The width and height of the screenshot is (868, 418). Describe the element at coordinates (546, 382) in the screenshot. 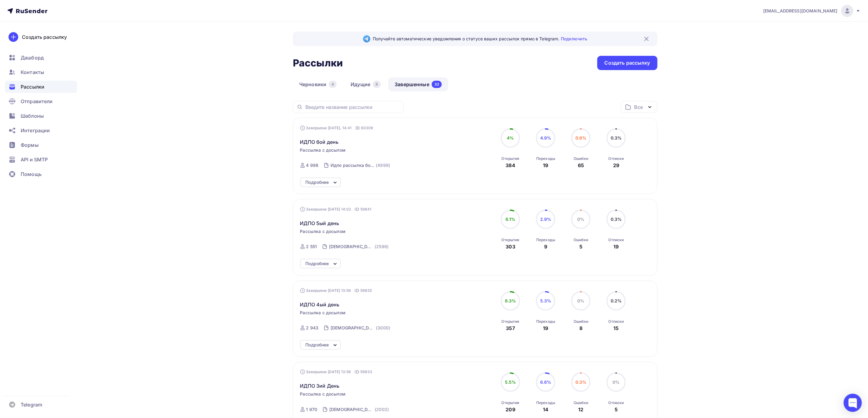

I see `span: 6.6%` at that location.